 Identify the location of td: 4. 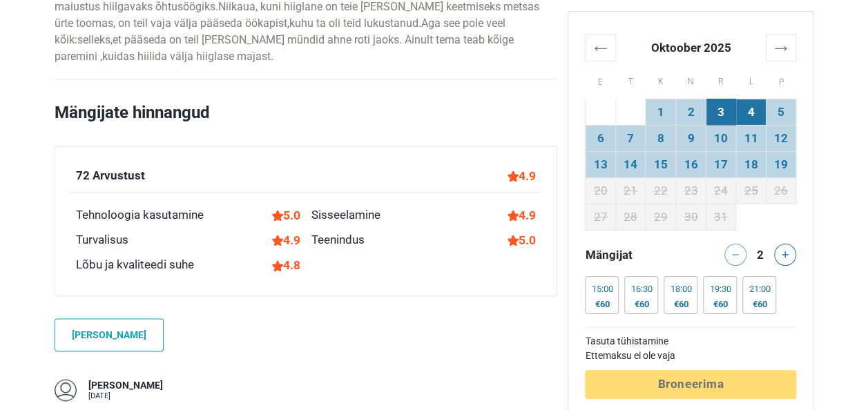
(752, 112).